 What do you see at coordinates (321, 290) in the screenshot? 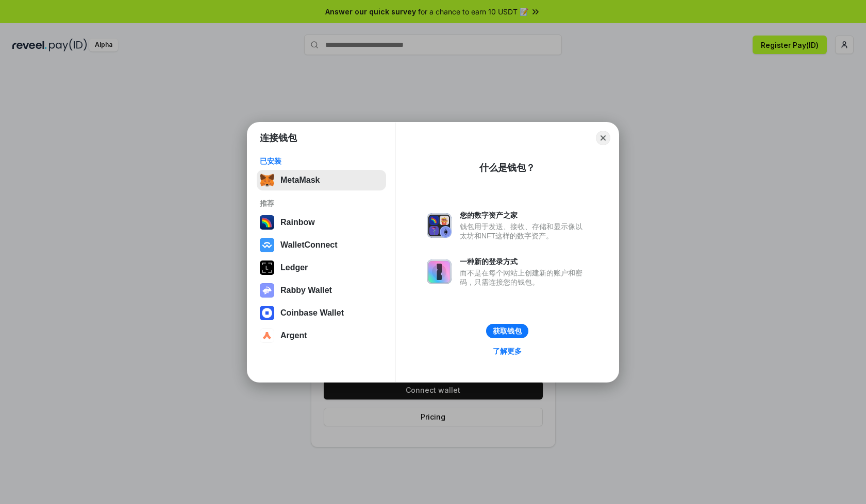
I see `button: Rabby Wallet` at bounding box center [321, 290].